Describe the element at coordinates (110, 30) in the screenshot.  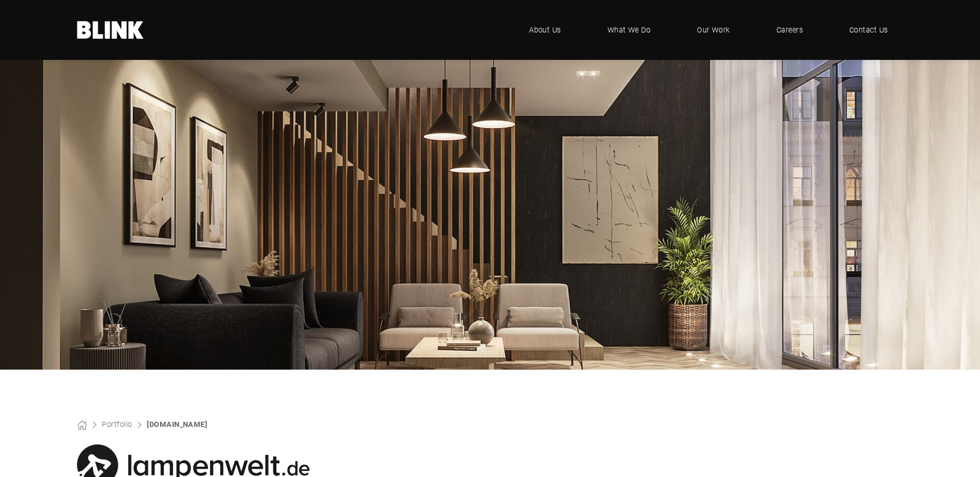
I see `a: Home` at that location.